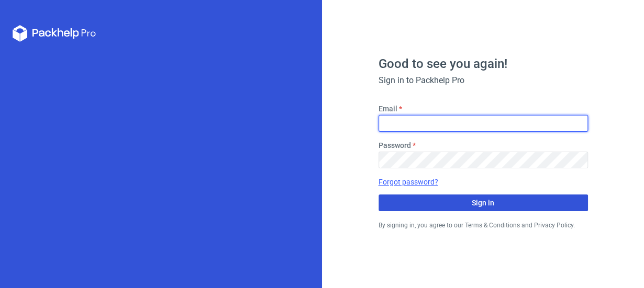  Describe the element at coordinates (483, 203) in the screenshot. I see `button: Sign in` at that location.